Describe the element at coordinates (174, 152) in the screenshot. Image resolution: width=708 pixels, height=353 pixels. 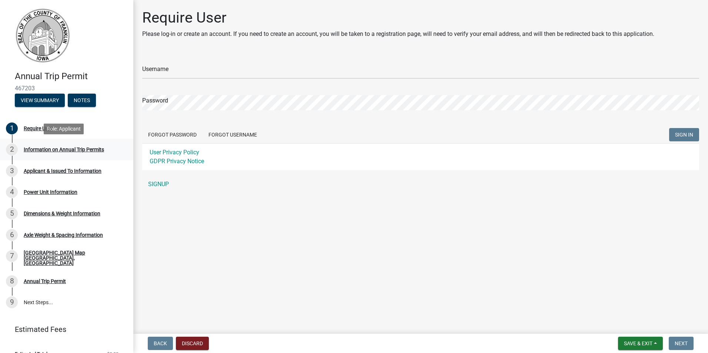
I see `a: User Privacy Policy` at that location.